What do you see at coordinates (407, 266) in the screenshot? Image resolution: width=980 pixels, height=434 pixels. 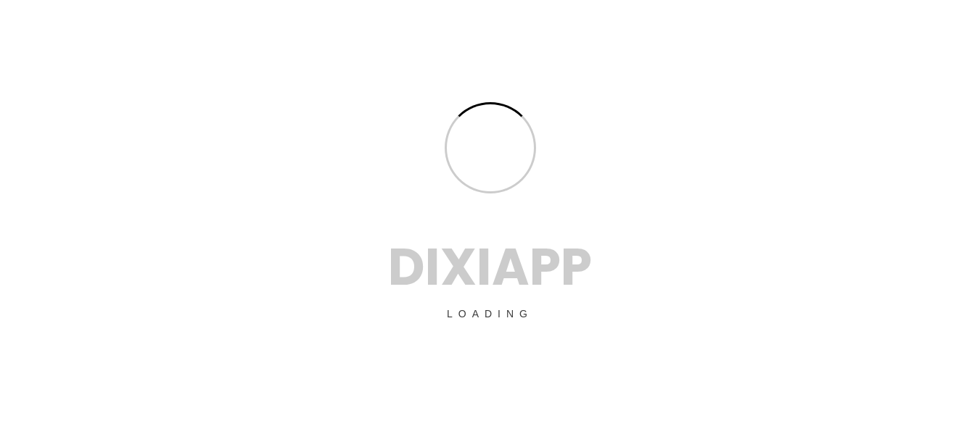 I see `span: D` at bounding box center [407, 266].